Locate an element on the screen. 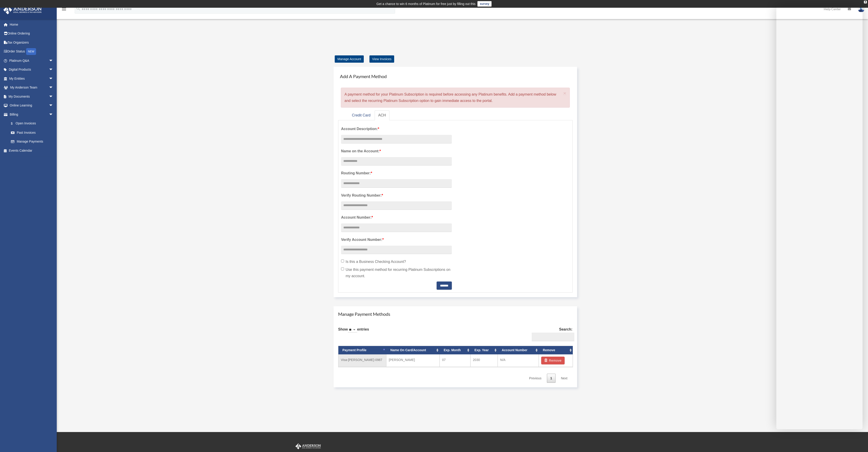 This screenshot has width=868, height=452. i: menu is located at coordinates (64, 9).